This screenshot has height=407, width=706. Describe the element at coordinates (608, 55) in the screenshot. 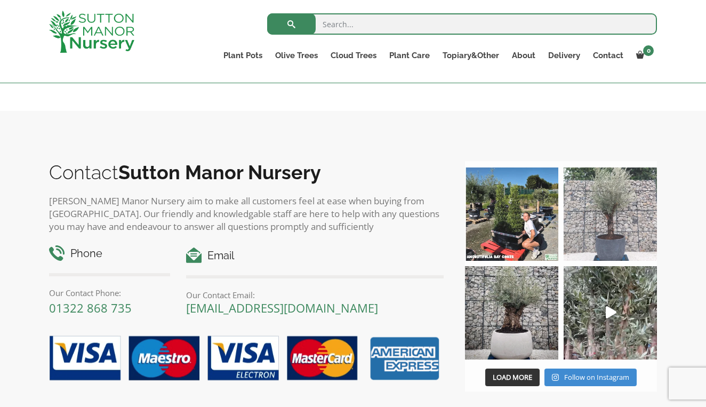

I see `a: Contact` at that location.